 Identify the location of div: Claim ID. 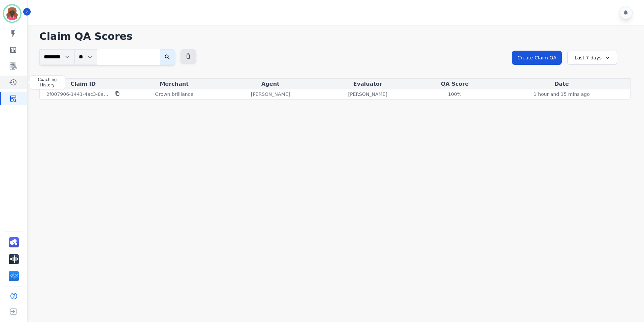
(84, 84).